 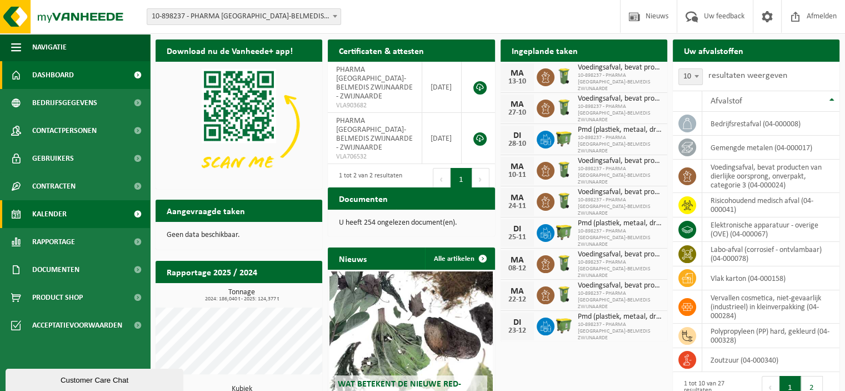 I want to click on label: resultaten weergeven, so click(x=748, y=76).